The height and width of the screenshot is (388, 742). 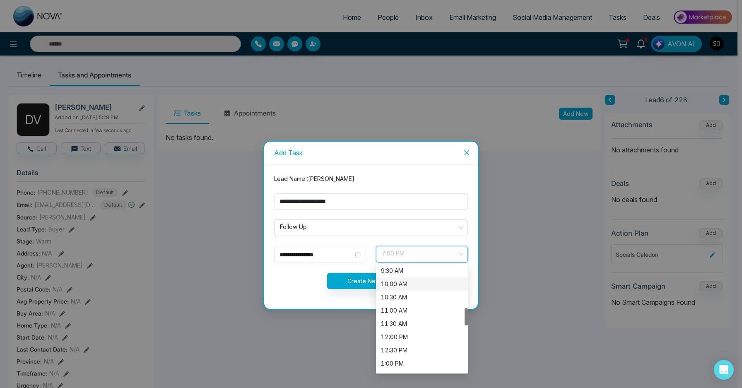 I want to click on div: 10:30 AM, so click(x=422, y=297).